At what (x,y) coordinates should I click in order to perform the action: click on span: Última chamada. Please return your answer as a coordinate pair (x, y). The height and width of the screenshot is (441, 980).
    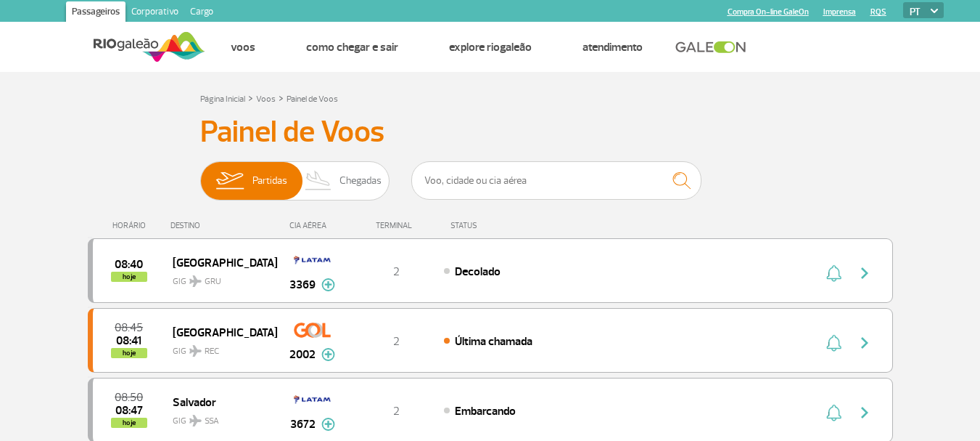
    Looking at the image, I should click on (493, 341).